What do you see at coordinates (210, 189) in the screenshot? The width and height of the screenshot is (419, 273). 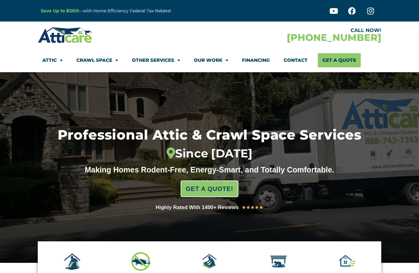 I see `span: GET A QUOTE!` at bounding box center [210, 189].